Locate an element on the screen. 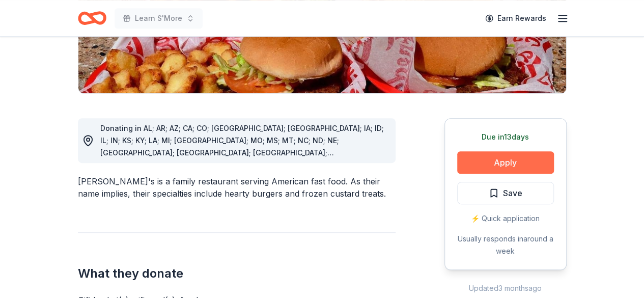 Image resolution: width=644 pixels, height=298 pixels. a: Home is located at coordinates (92, 18).